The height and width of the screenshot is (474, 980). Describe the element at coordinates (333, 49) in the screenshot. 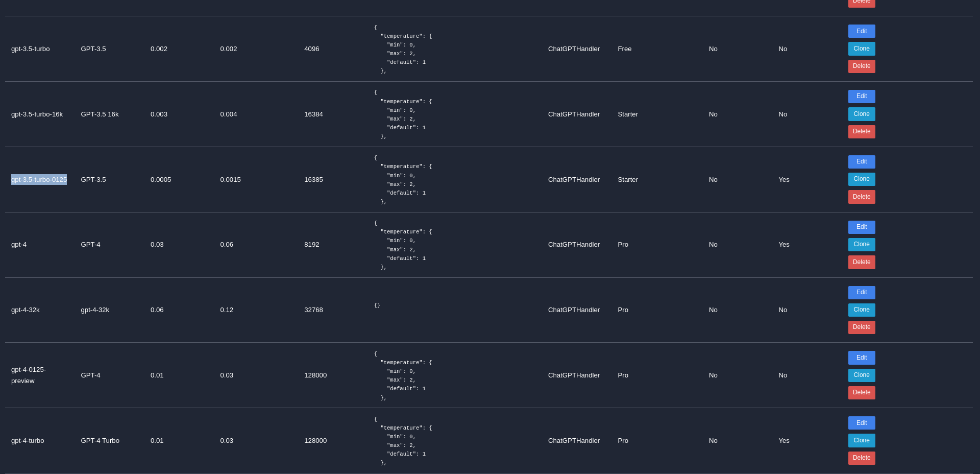

I see `td: 4096` at that location.